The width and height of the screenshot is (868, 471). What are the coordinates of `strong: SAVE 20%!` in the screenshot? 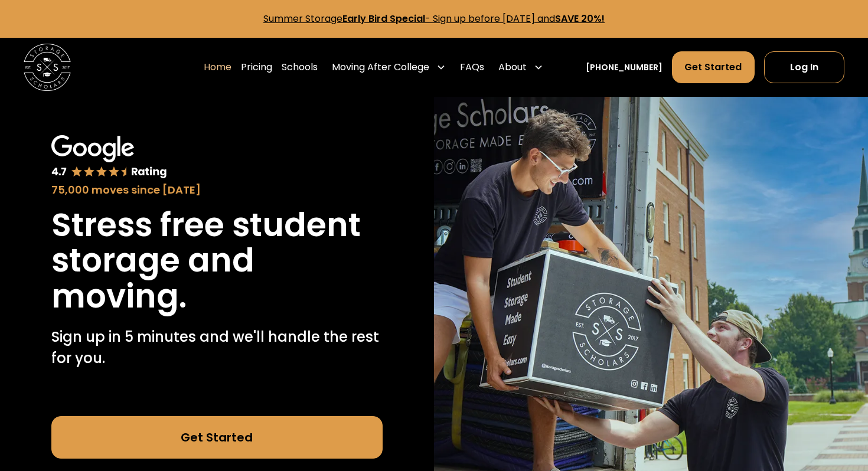 It's located at (580, 18).